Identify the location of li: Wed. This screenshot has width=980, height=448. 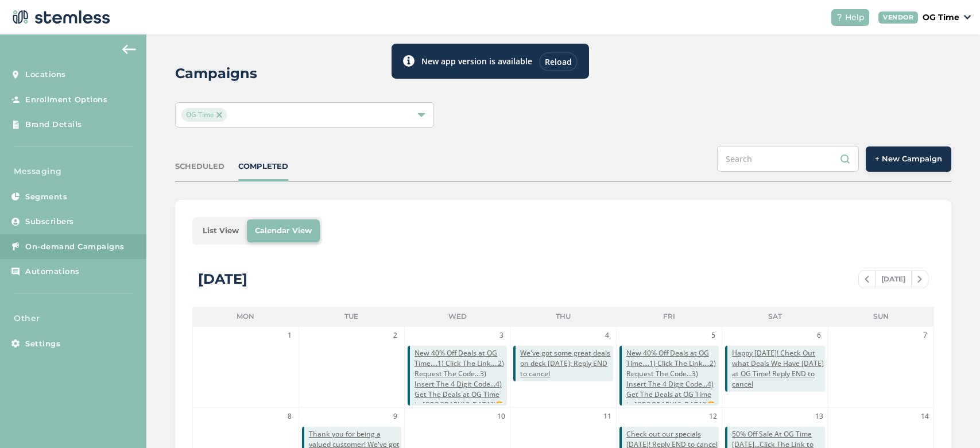
(457, 316).